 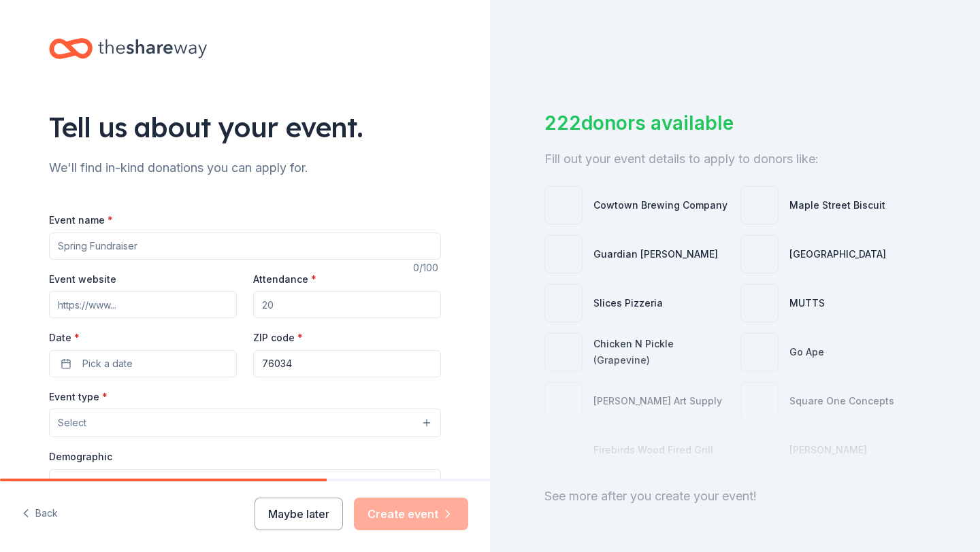 I want to click on div: We'll find in-kind donations you can apply for., so click(x=245, y=167).